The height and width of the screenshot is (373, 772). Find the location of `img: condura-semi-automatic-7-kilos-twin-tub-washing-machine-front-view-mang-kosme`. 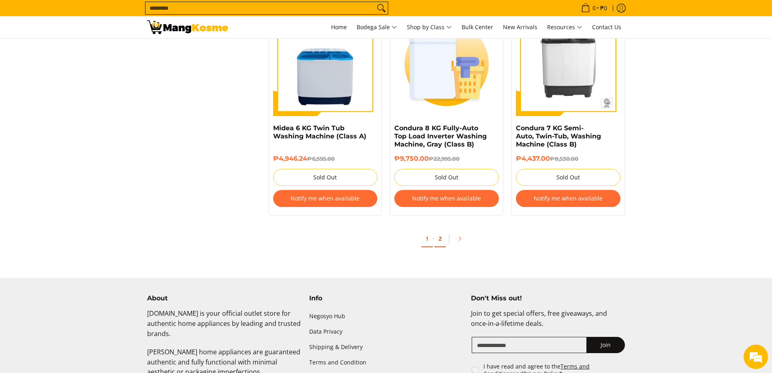

img: condura-semi-automatic-7-kilos-twin-tub-washing-machine-front-view-mang-kosme is located at coordinates (568, 64).